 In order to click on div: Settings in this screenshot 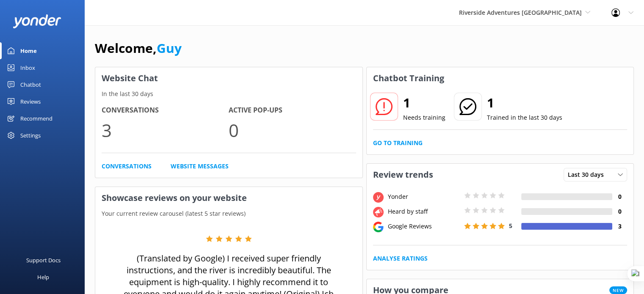, I will do `click(30, 135)`.